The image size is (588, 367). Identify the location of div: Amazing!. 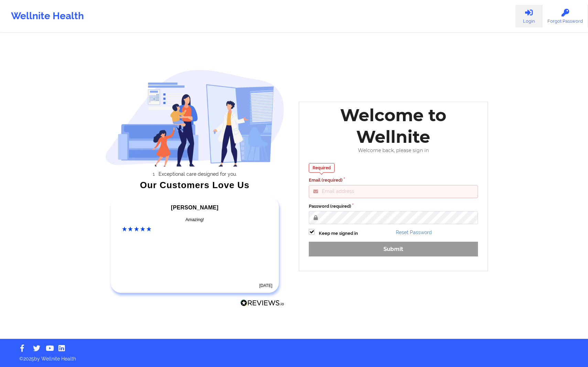
(195, 220).